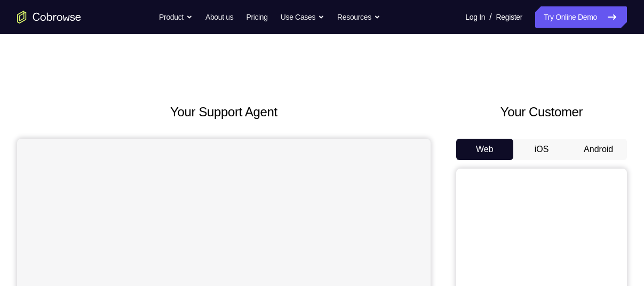 The height and width of the screenshot is (286, 644). What do you see at coordinates (359, 17) in the screenshot?
I see `button: Resources` at bounding box center [359, 17].